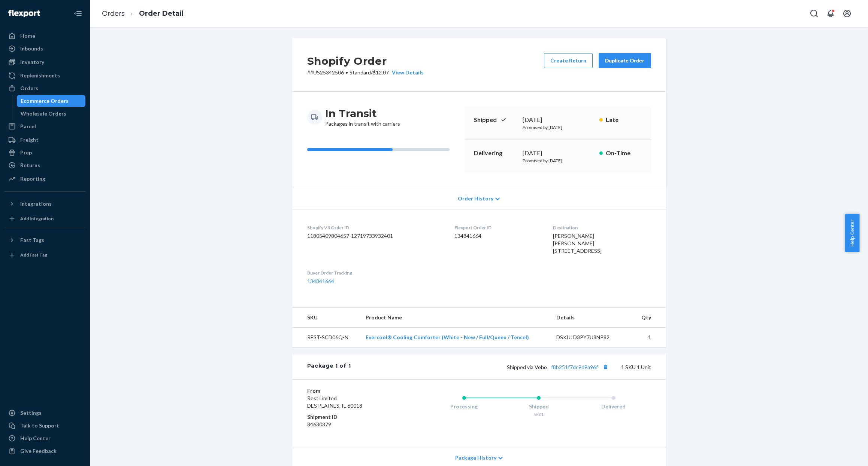  I want to click on th: Product Name, so click(455, 318).